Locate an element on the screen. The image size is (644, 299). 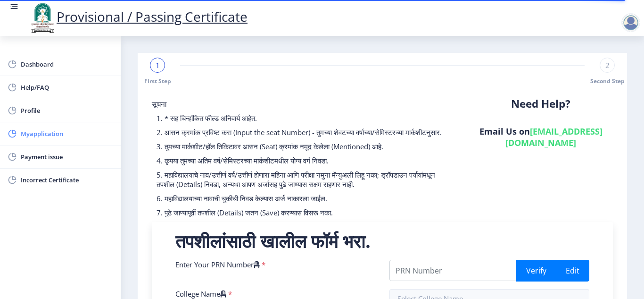
label: Enter Your PRN Number is located at coordinates (217, 264).